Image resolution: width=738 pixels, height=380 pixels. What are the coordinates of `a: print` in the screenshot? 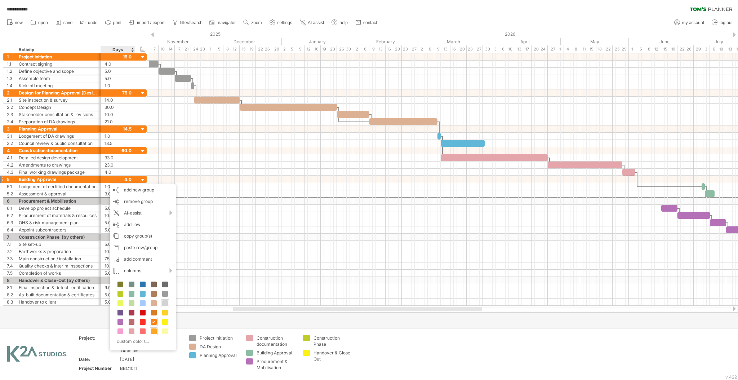 It's located at (113, 23).